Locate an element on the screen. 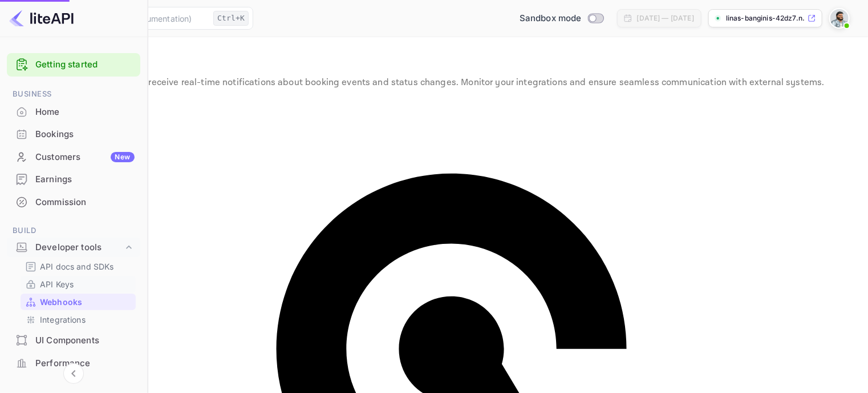 The height and width of the screenshot is (393, 868). div: Getting started is located at coordinates (74, 64).